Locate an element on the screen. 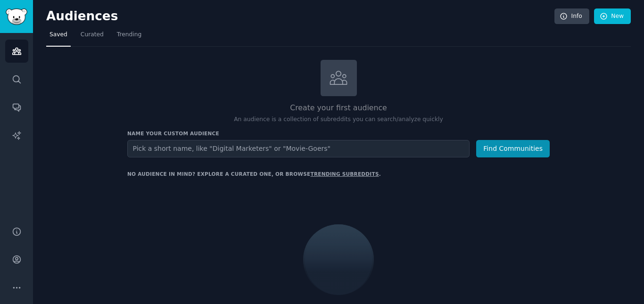 This screenshot has height=304, width=644. h3: Name your custom audience is located at coordinates (339, 133).